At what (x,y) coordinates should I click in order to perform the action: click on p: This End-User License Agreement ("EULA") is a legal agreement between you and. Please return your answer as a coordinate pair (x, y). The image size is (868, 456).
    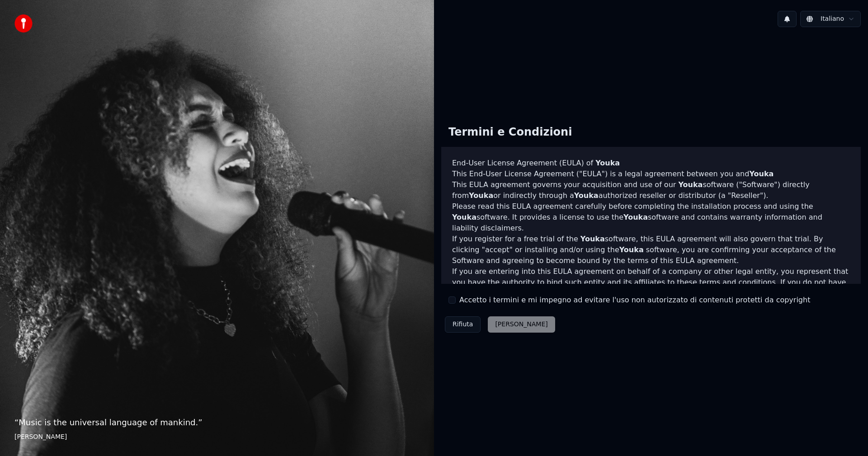
    Looking at the image, I should click on (651, 174).